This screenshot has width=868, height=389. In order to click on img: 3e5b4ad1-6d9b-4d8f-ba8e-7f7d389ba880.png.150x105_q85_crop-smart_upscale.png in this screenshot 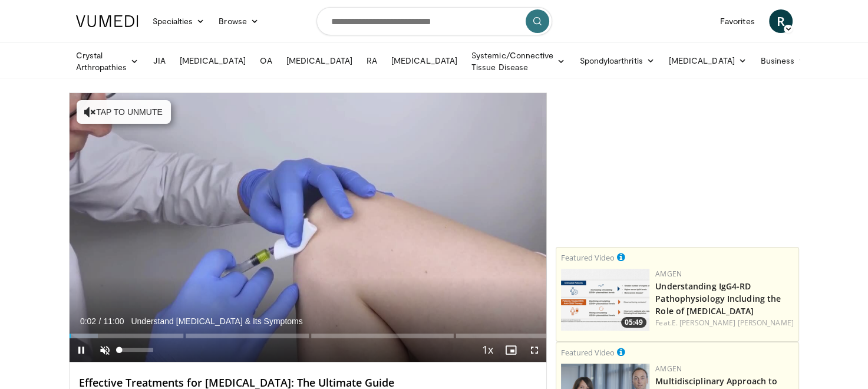, I will do `click(605, 300)`.